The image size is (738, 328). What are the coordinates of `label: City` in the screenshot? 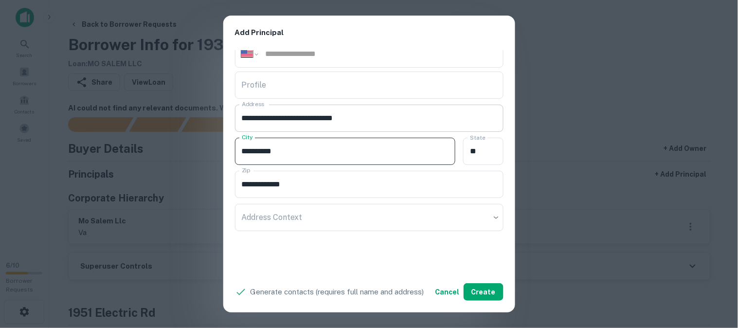 It's located at (247, 137).